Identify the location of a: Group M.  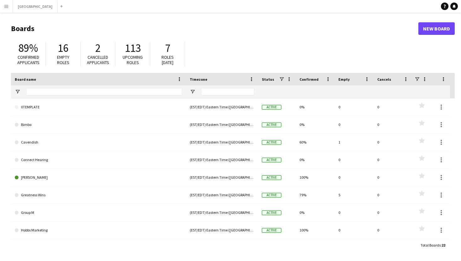
(98, 212).